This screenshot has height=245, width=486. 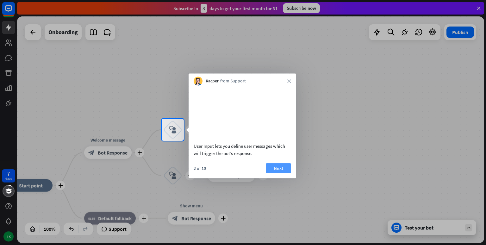 What do you see at coordinates (15, 12) in the screenshot?
I see `button: Open LiveChat chat widget` at bounding box center [15, 12].